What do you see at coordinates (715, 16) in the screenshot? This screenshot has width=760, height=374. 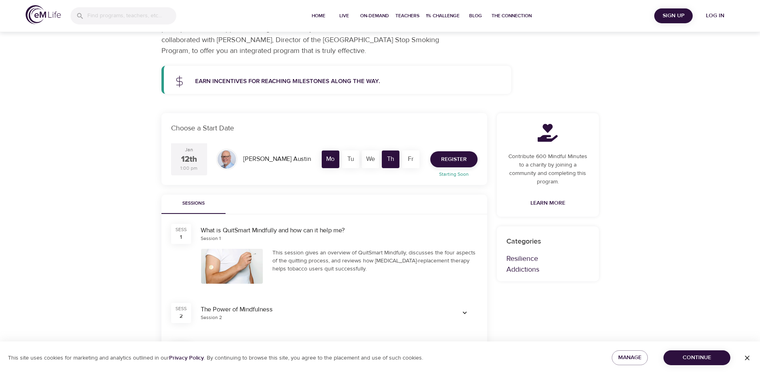 I see `span: Log in` at bounding box center [715, 16].